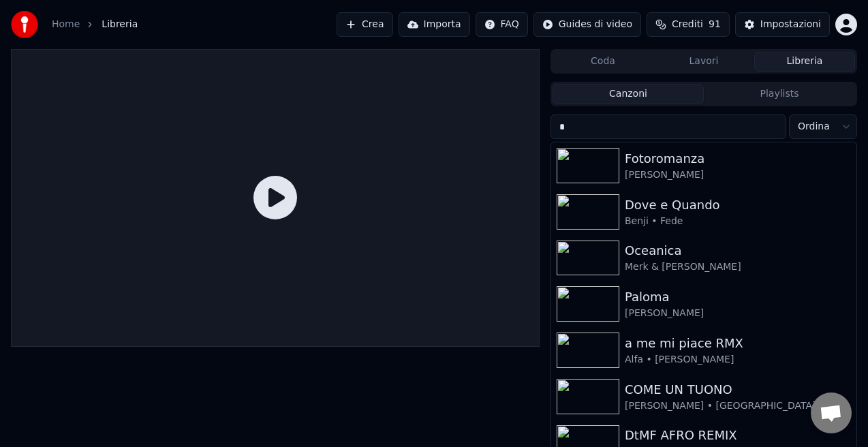 The image size is (868, 447). I want to click on div: Dove e Quando, so click(738, 205).